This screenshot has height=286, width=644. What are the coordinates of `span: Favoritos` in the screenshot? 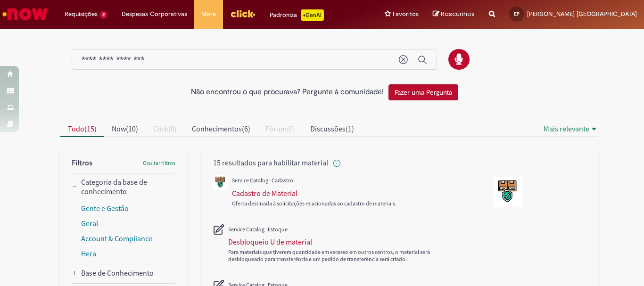 It's located at (406, 14).